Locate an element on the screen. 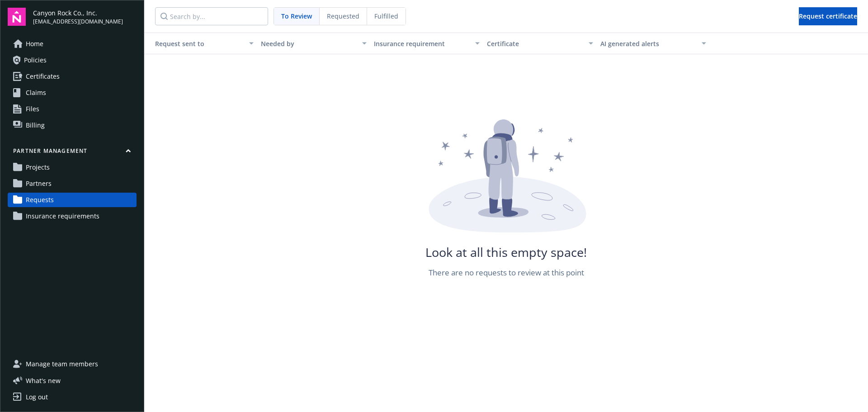 The height and width of the screenshot is (412, 868). span: Billing is located at coordinates (35, 125).